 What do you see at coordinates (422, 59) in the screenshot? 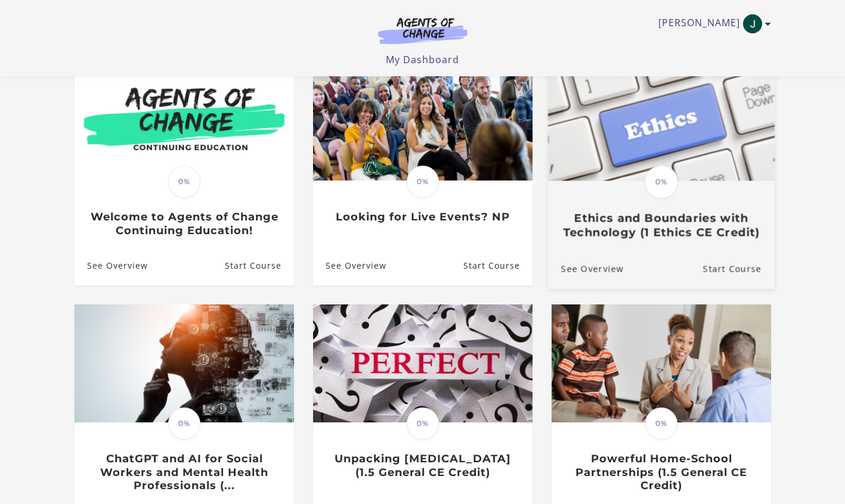
I see `a: My Dashboard` at bounding box center [422, 59].